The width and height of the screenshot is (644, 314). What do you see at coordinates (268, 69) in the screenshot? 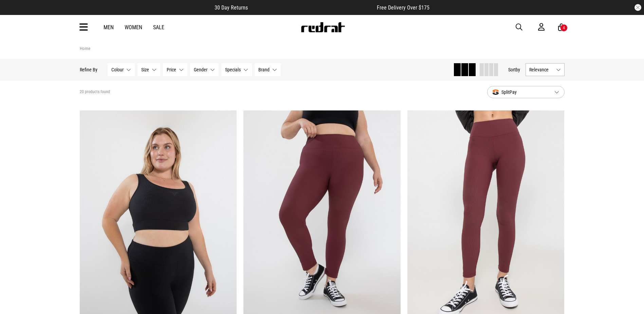
I see `button: Brand` at bounding box center [268, 69].